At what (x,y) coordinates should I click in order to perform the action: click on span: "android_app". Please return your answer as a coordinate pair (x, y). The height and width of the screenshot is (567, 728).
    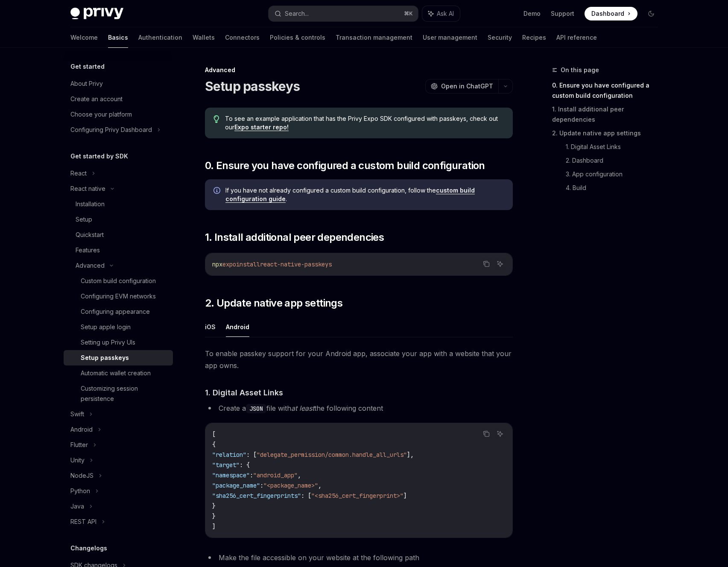
    Looking at the image, I should click on (275, 475).